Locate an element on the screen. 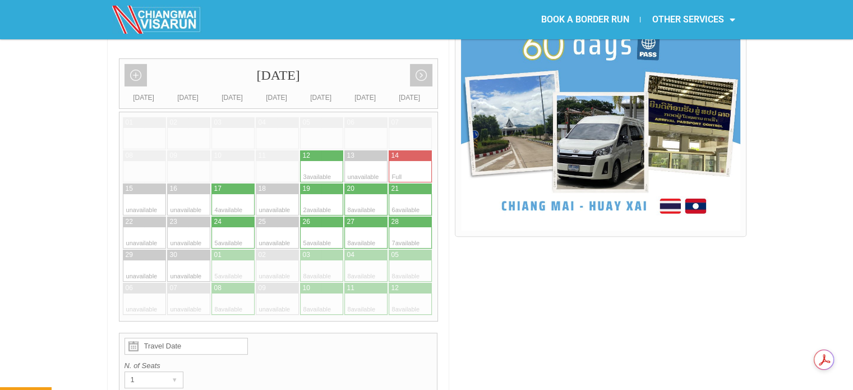 Image resolution: width=853 pixels, height=390 pixels. div: 30 is located at coordinates (173, 255).